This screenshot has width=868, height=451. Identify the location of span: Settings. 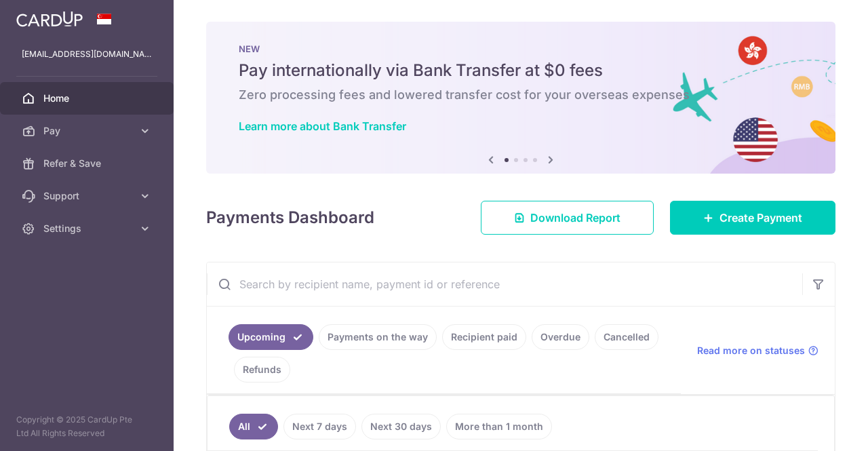
(88, 228).